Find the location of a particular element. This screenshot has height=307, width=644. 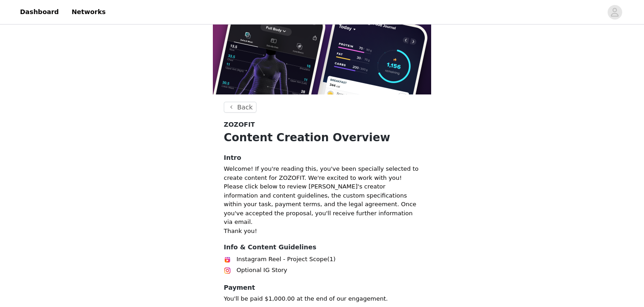

p: Thank you! is located at coordinates (322, 231).